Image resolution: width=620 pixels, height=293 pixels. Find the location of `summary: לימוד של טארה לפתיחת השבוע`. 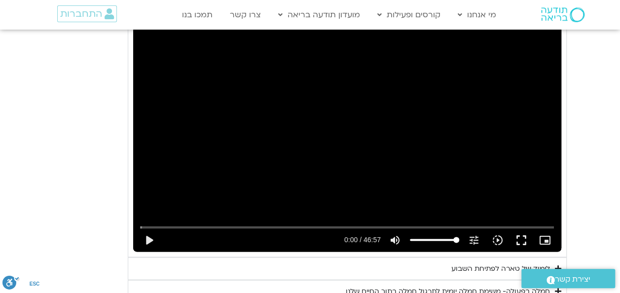

summary: לימוד של טארה לפתיחת השבוע is located at coordinates (347, 268).